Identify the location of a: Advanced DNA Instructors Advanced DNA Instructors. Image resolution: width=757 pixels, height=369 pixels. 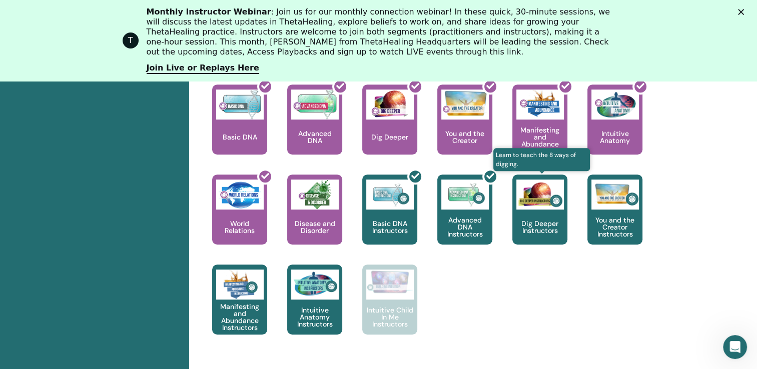
(465, 220).